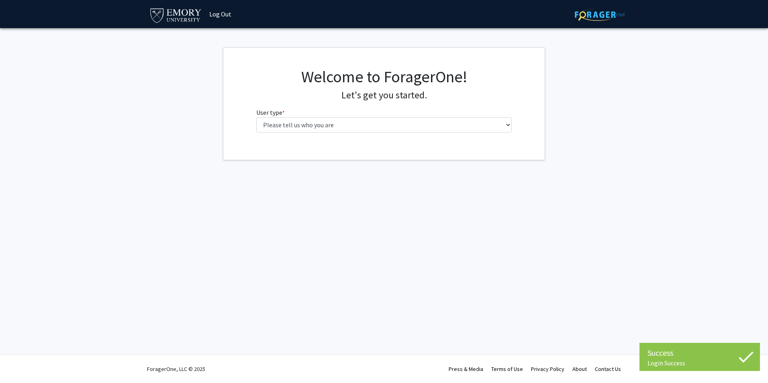 This screenshot has width=768, height=383. What do you see at coordinates (270, 112) in the screenshot?
I see `label: User type` at bounding box center [270, 112].